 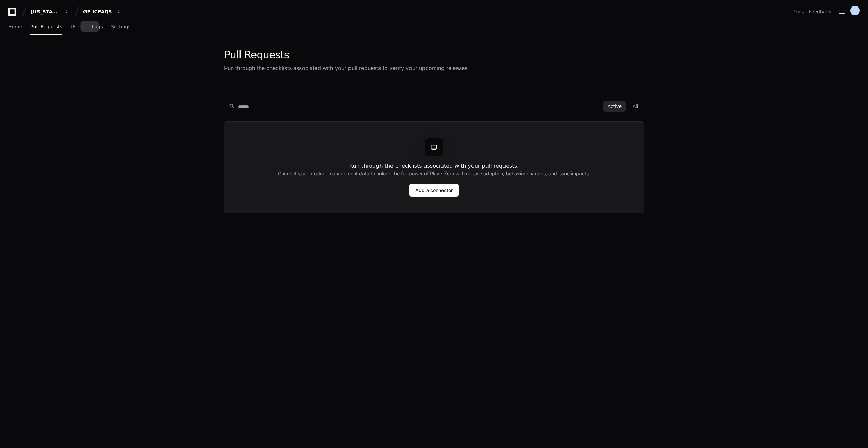 I want to click on h2: Connect your product management data to unlock the full power of PlayerZero with release adoption..., so click(x=434, y=174).